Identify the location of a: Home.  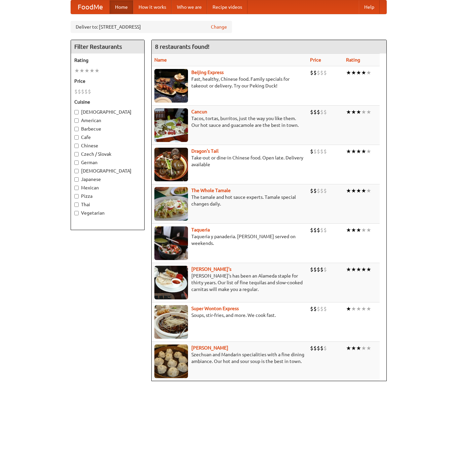
(121, 7).